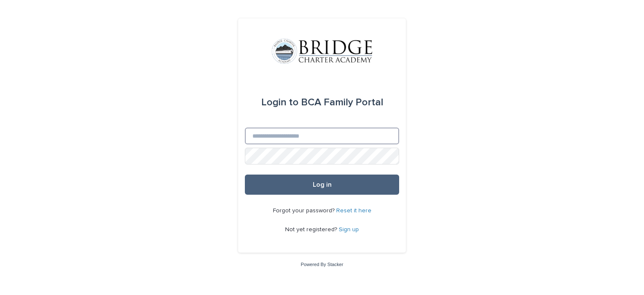  What do you see at coordinates (349, 230) in the screenshot?
I see `a: Sign up` at bounding box center [349, 230].